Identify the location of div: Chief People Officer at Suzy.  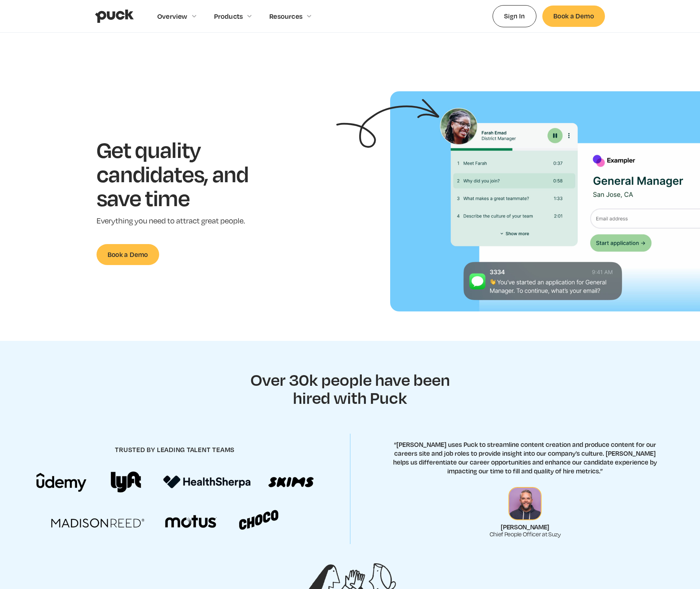
(525, 534).